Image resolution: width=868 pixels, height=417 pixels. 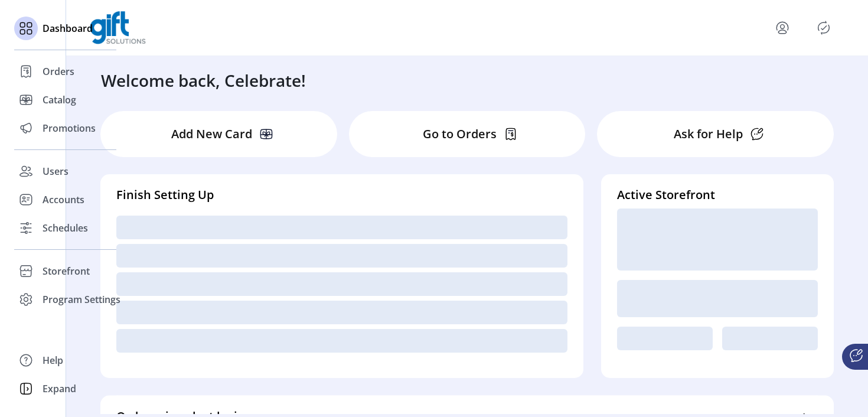 What do you see at coordinates (67, 28) in the screenshot?
I see `span: Dashboard` at bounding box center [67, 28].